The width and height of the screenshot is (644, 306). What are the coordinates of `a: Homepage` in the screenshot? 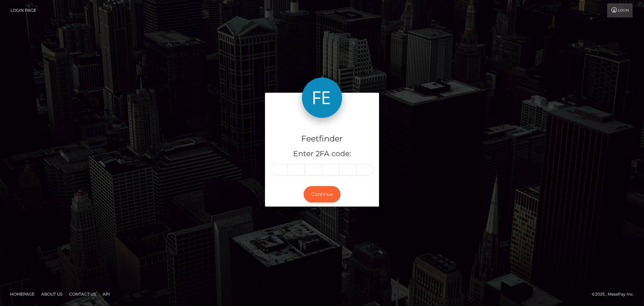 It's located at (22, 294).